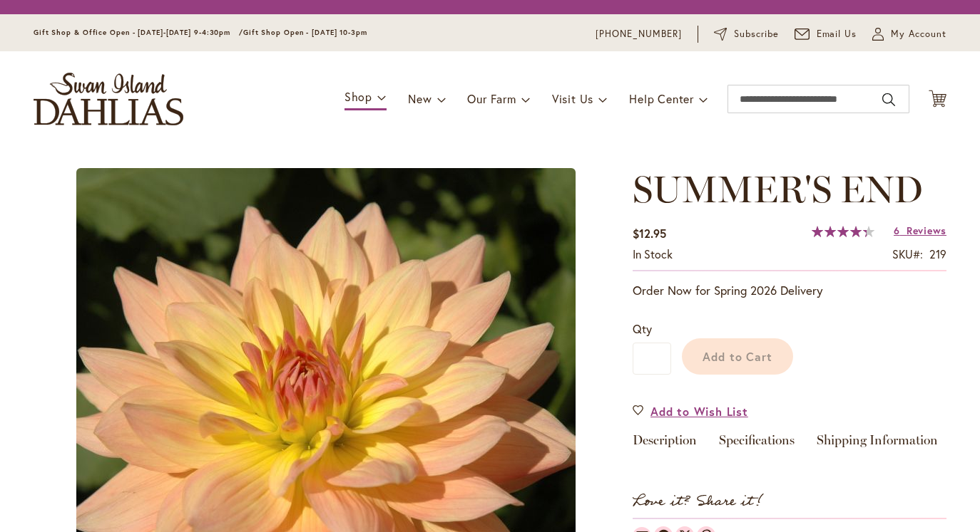  I want to click on span: Our Farm, so click(491, 99).